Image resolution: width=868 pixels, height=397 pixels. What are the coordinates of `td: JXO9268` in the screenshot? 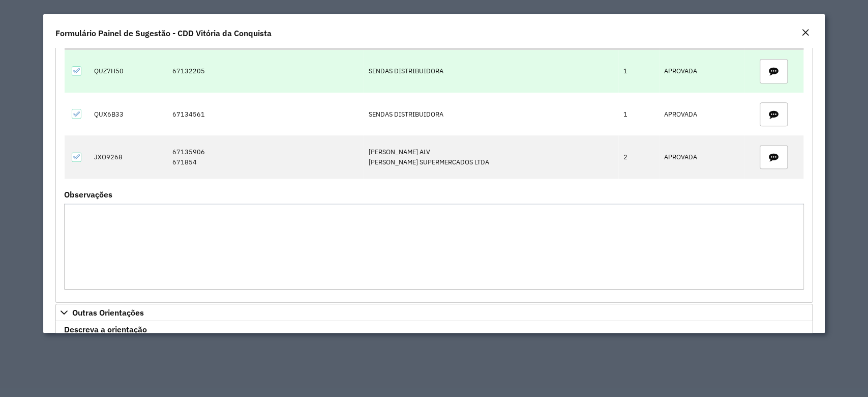 It's located at (128, 157).